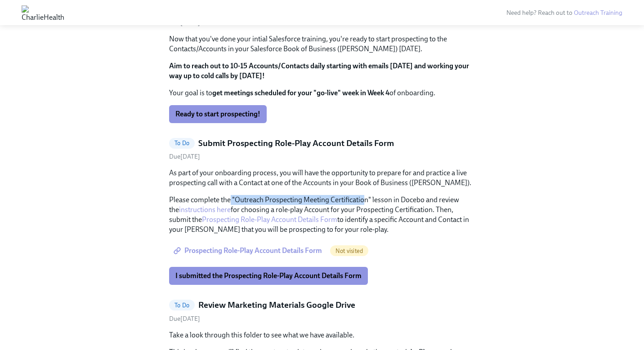  Describe the element at coordinates (301, 93) in the screenshot. I see `strong: get meetings scheduled for your "go-live" week in Week 4` at that location.